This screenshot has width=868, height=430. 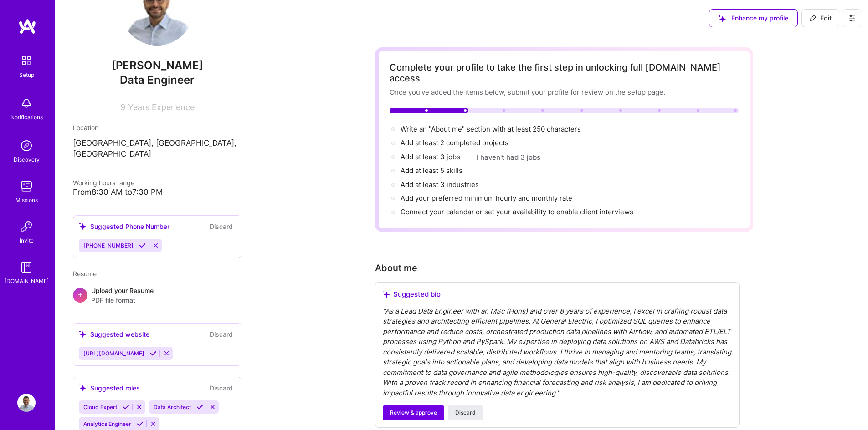 I want to click on div: Location, so click(x=157, y=128).